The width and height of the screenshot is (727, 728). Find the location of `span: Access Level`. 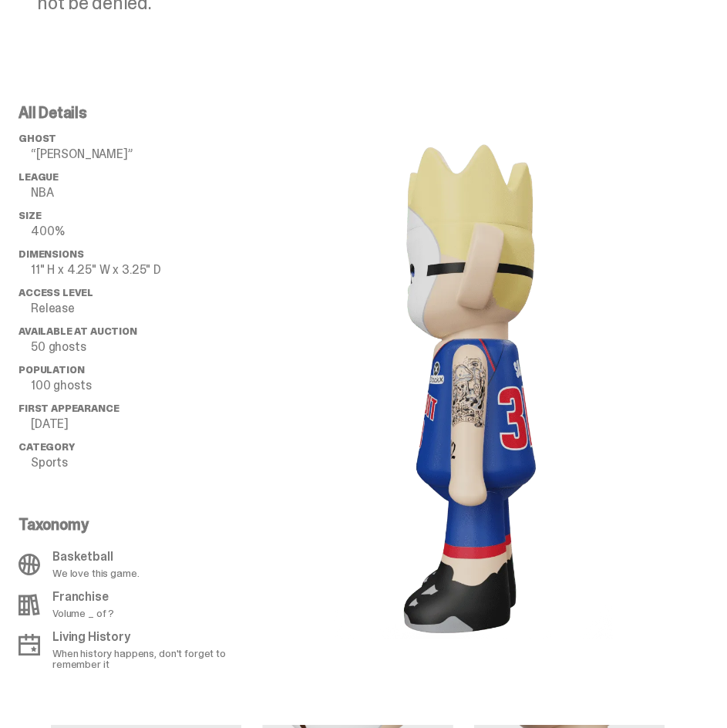

span: Access Level is located at coordinates (56, 292).